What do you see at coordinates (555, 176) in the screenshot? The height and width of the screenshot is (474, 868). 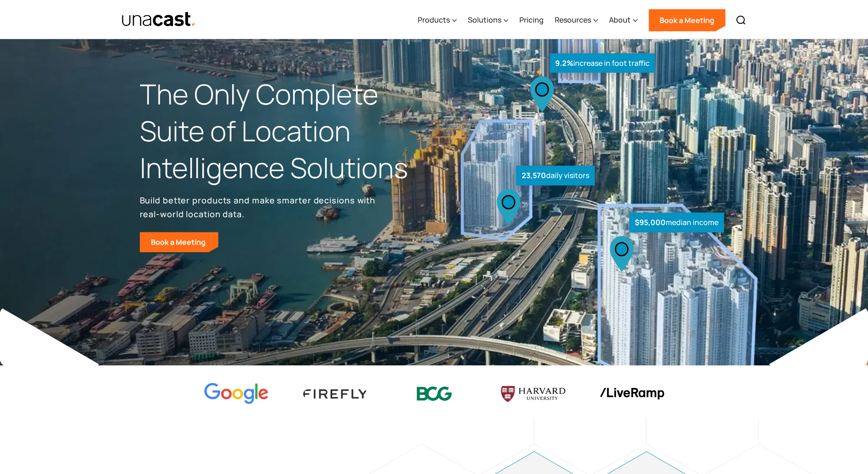 I see `div: daily visitors` at bounding box center [555, 176].